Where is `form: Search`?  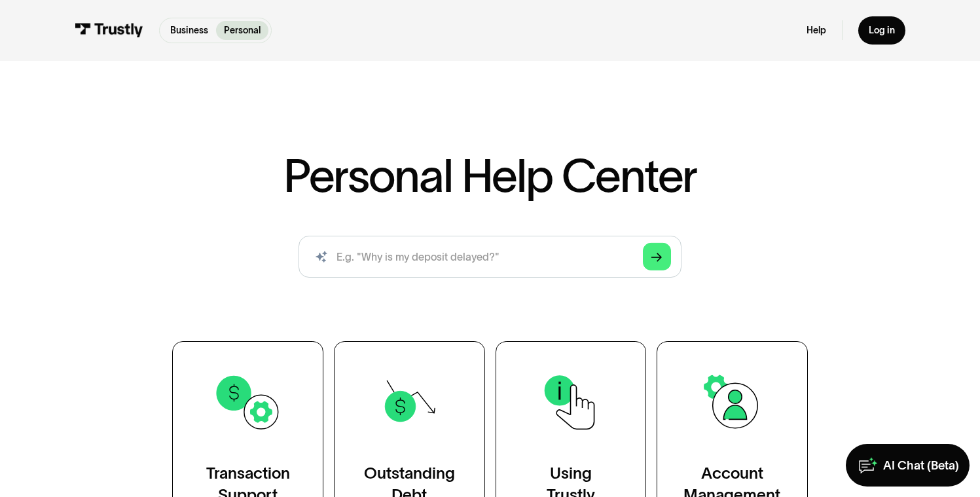 form: Search is located at coordinates (489, 257).